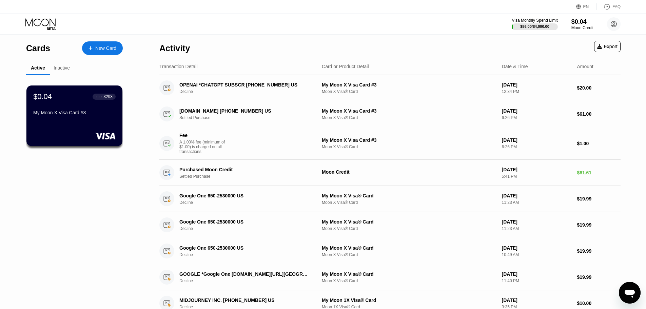  What do you see at coordinates (409, 300) in the screenshot?
I see `div: My Moon 1X Visa® Card` at bounding box center [409, 300].